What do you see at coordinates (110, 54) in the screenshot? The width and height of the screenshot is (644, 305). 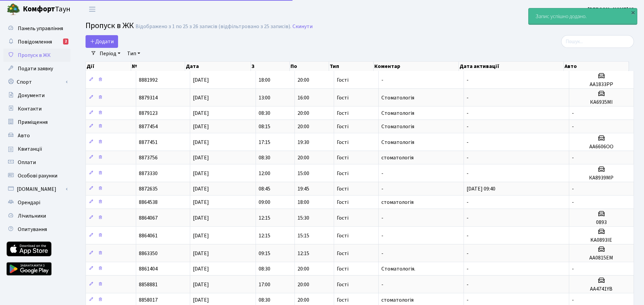 I see `a: Період` at bounding box center [110, 54].